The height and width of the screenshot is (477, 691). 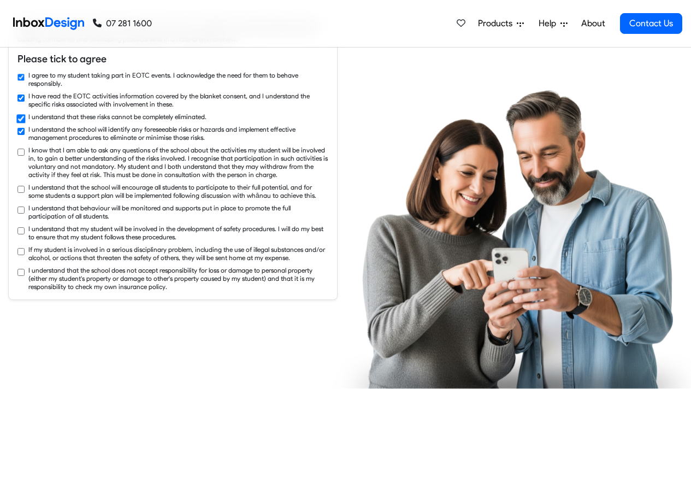 What do you see at coordinates (593, 23) in the screenshot?
I see `a: About` at bounding box center [593, 23].